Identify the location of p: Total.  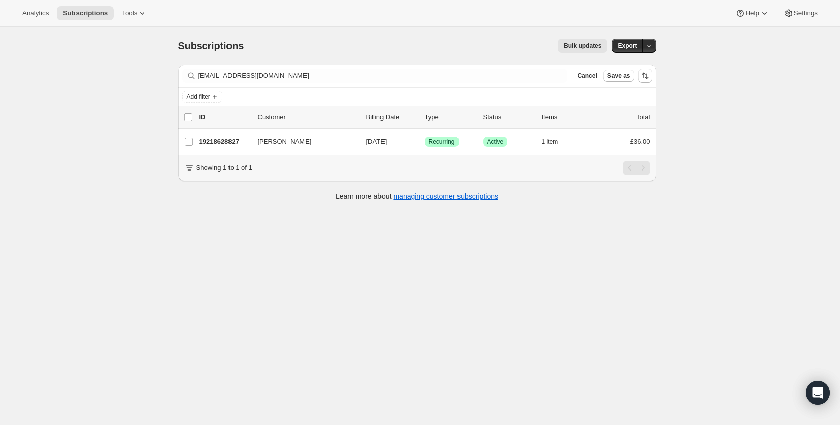
(642, 117).